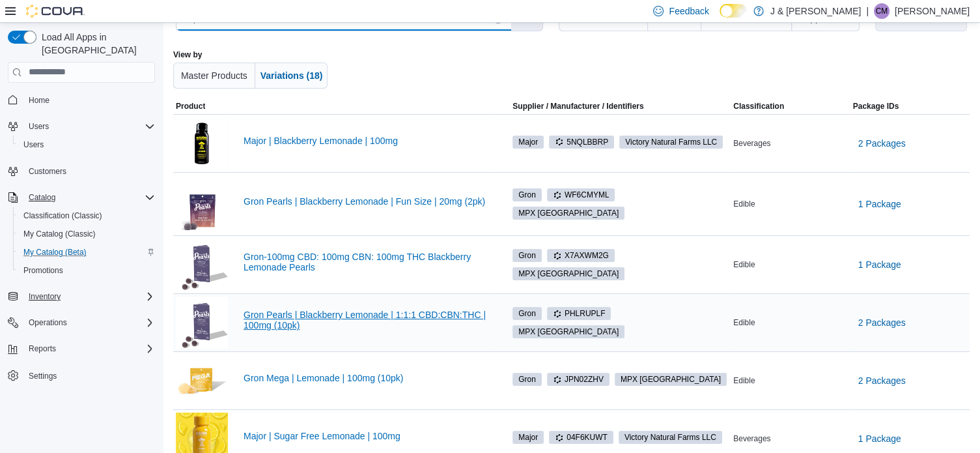 The height and width of the screenshot is (453, 980). What do you see at coordinates (882, 11) in the screenshot?
I see `span: CM` at bounding box center [882, 11].